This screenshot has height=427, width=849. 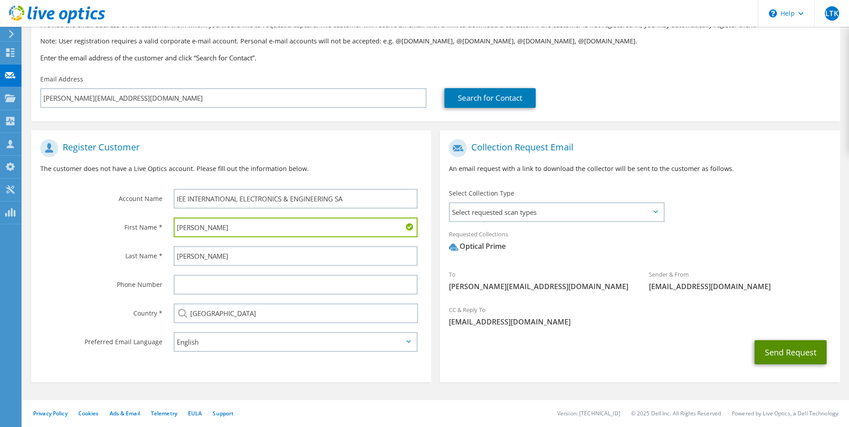 I want to click on svg: \n, so click(x=773, y=13).